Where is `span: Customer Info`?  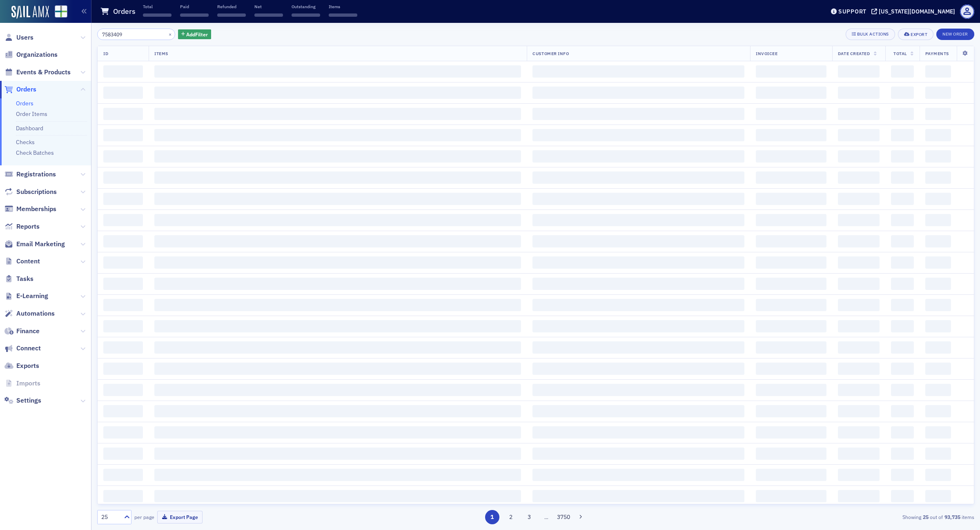 span: Customer Info is located at coordinates (550, 53).